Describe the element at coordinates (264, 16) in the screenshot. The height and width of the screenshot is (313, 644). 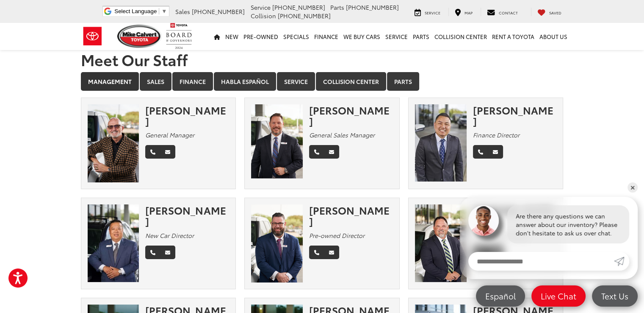
I see `span: Collision` at that location.